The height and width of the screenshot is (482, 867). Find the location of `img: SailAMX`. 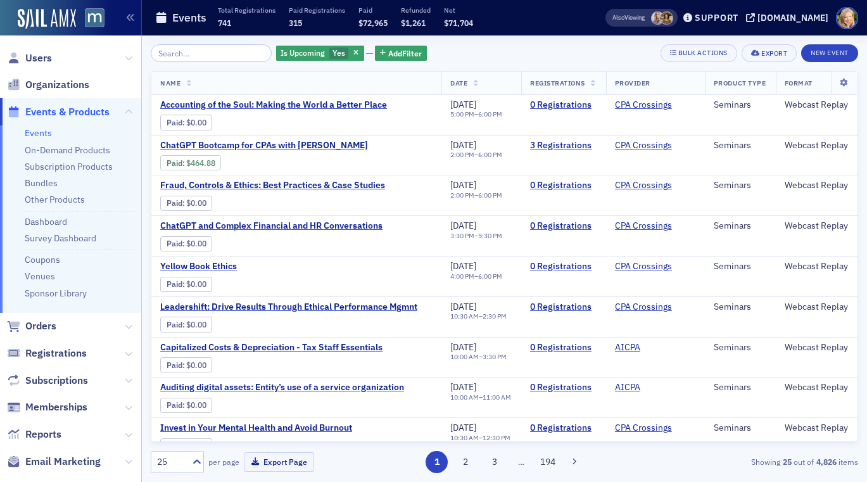

img: SailAMX is located at coordinates (47, 19).